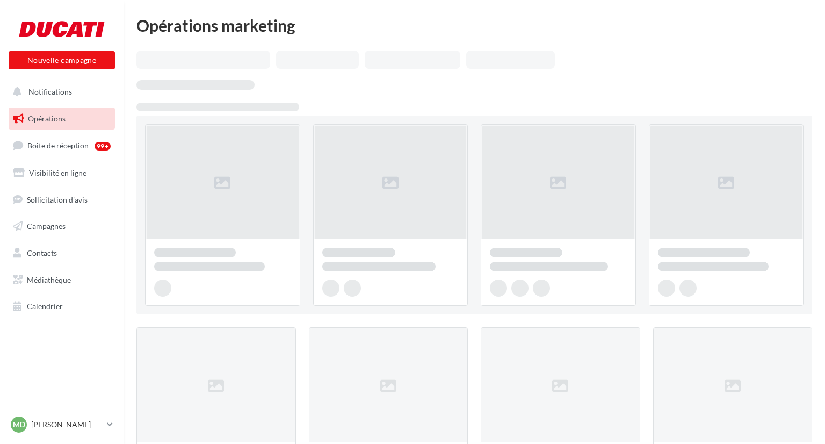 This screenshot has height=444, width=825. Describe the element at coordinates (62, 119) in the screenshot. I see `a: Opérations` at that location.